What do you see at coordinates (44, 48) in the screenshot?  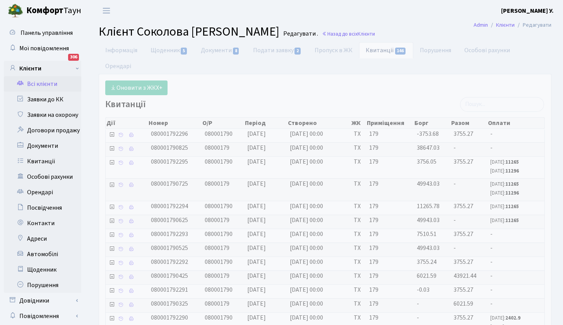 I see `span: Мої повідомлення` at bounding box center [44, 48].